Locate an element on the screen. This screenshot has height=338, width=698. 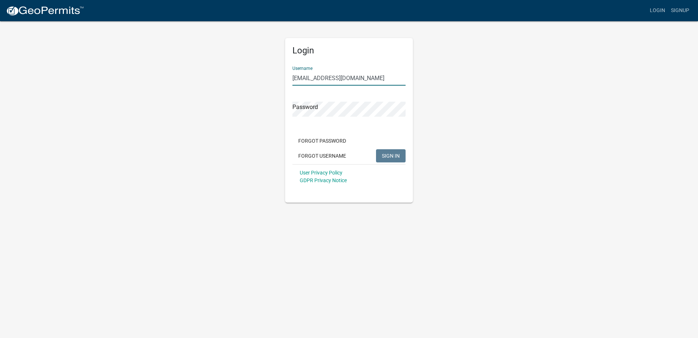
a: Login is located at coordinates (658, 11).